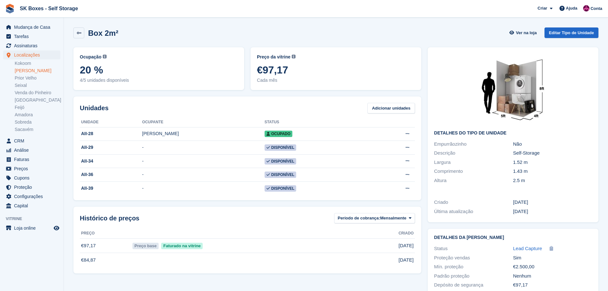 The image size is (608, 291). What do you see at coordinates (33, 27) in the screenshot?
I see `span: Mudança de Casa` at bounding box center [33, 27].